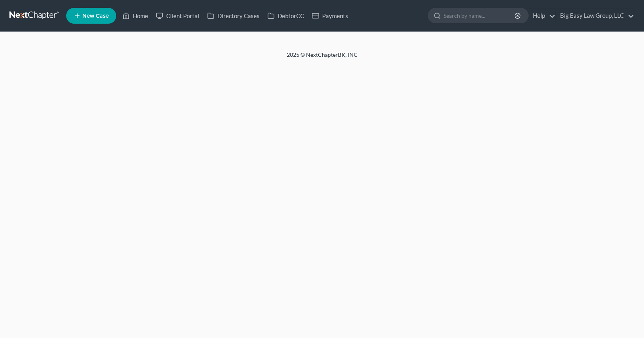  Describe the element at coordinates (322, 58) in the screenshot. I see `div: 2025 © NextChapterBK, INC` at that location.